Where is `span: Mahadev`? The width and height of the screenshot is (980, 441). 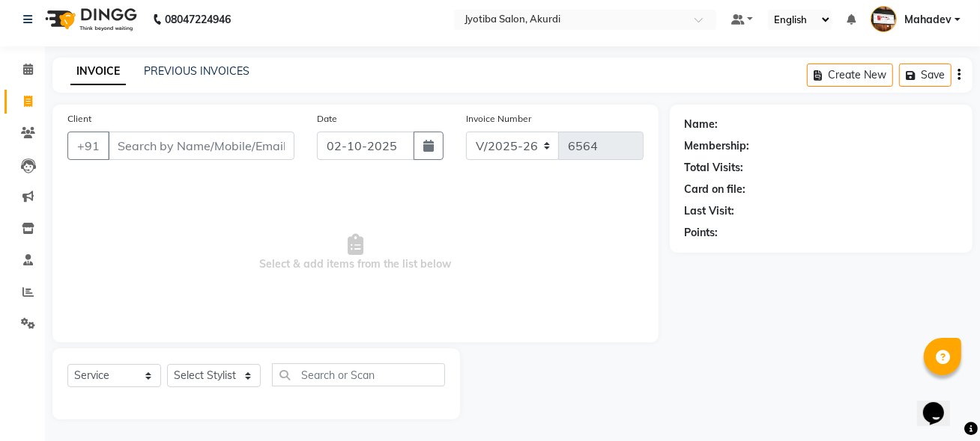 span: Mahadev is located at coordinates (927, 20).